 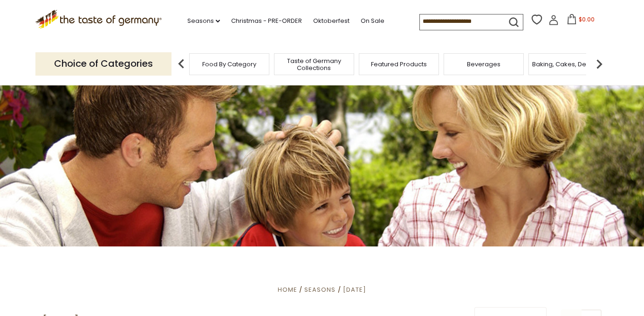 I want to click on a: Baking, Cakes, Desserts, so click(x=568, y=64).